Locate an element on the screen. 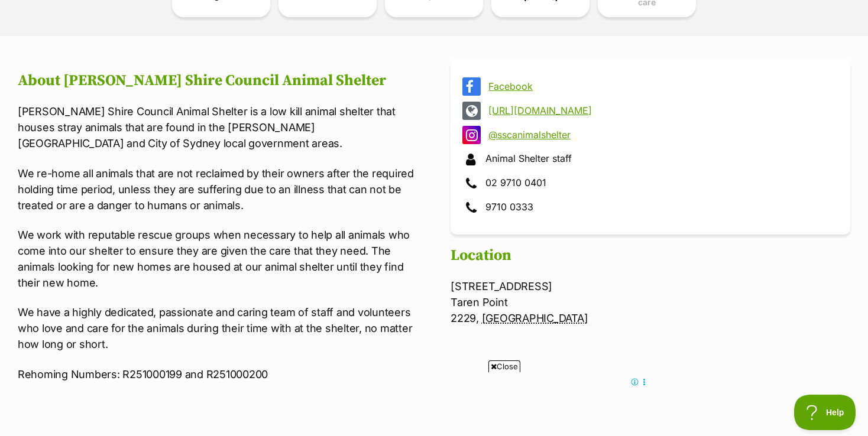  p: We work with reputable rescue groups when necessary to help all animals who come into our shelter... is located at coordinates (217, 258).